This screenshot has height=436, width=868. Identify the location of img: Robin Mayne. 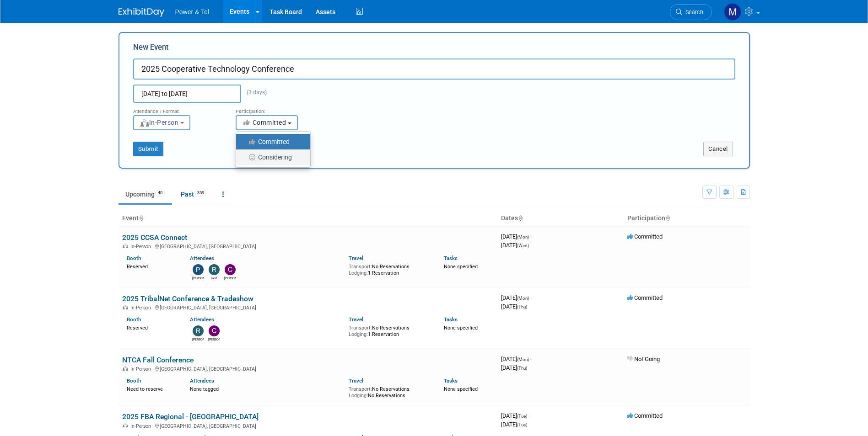
(198, 331).